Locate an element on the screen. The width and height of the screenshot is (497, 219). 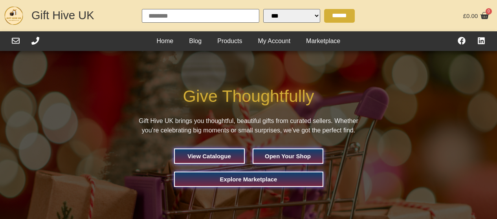
a: £0.00 0 is located at coordinates (476, 16).